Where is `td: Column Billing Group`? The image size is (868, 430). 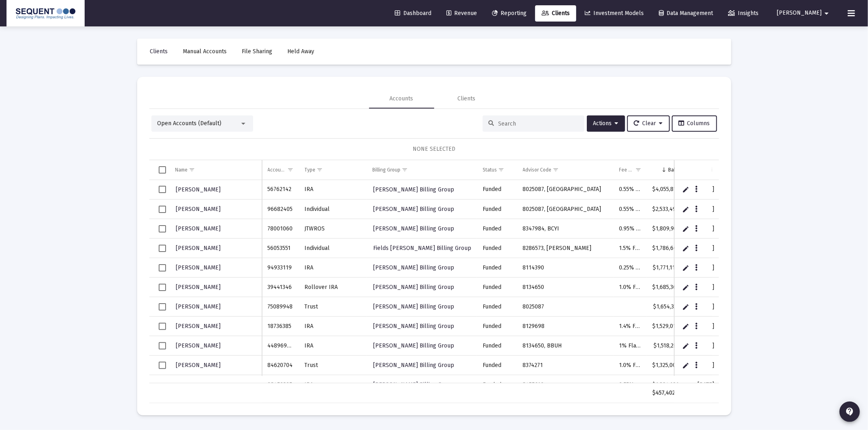 td: Column Billing Group is located at coordinates (421, 170).